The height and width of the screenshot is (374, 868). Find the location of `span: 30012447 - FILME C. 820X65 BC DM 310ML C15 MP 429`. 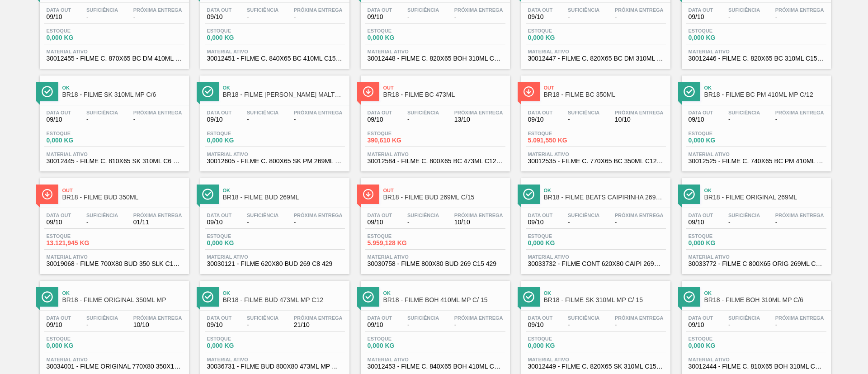

span: 30012447 - FILME C. 820X65 BC DM 310ML C15 MP 429 is located at coordinates (596, 58).